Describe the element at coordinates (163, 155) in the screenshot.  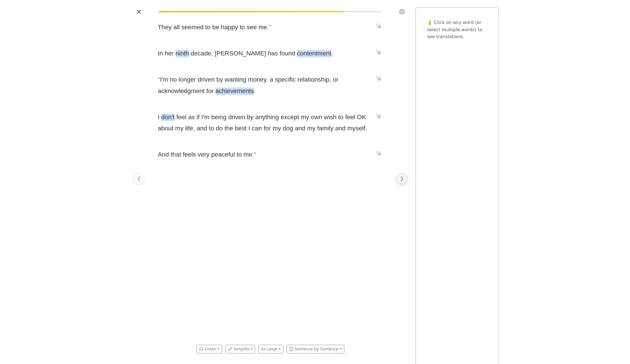
I see `span: And` at that location.